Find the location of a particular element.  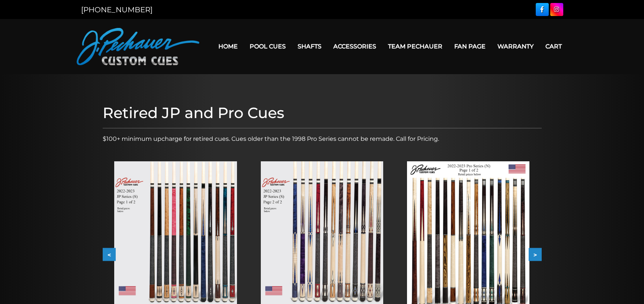

a: Warranty is located at coordinates (515, 46).